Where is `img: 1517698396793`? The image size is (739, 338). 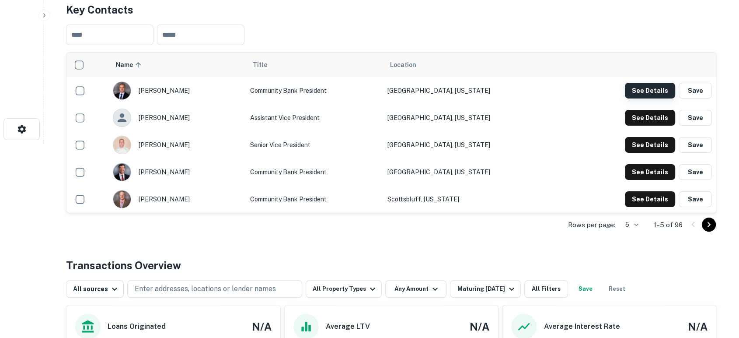 img: 1517698396793 is located at coordinates (122, 145).